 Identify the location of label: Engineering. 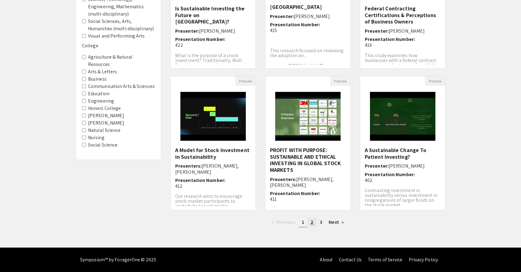
(101, 101).